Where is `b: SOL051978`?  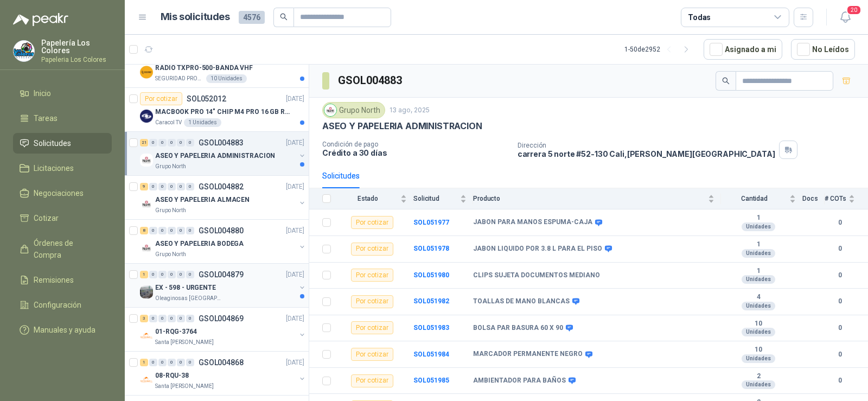
b: SOL051978 is located at coordinates (431, 248).